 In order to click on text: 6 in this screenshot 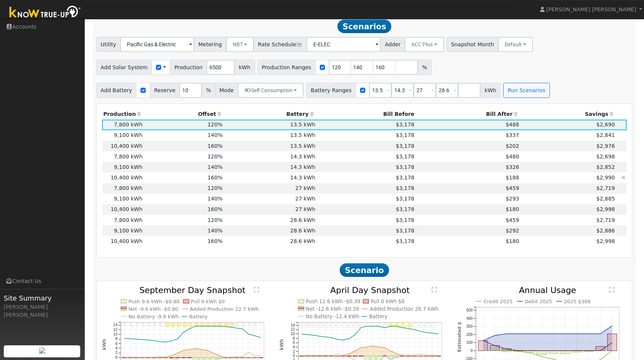, I will do `click(294, 342)`.